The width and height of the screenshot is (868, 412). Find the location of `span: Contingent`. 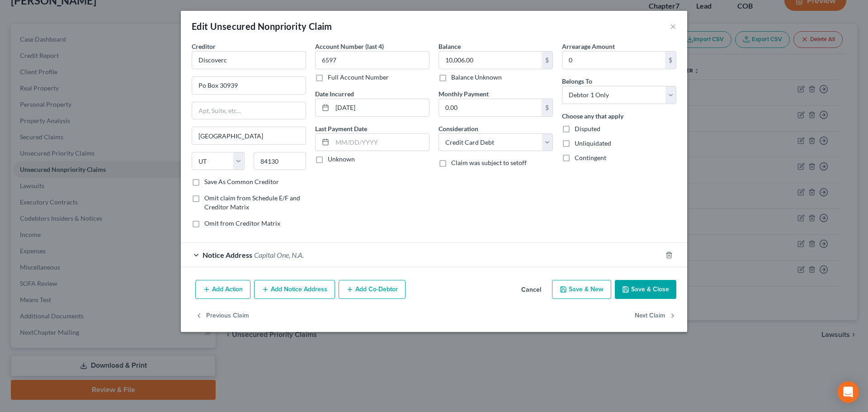

span: Contingent is located at coordinates (591, 157).